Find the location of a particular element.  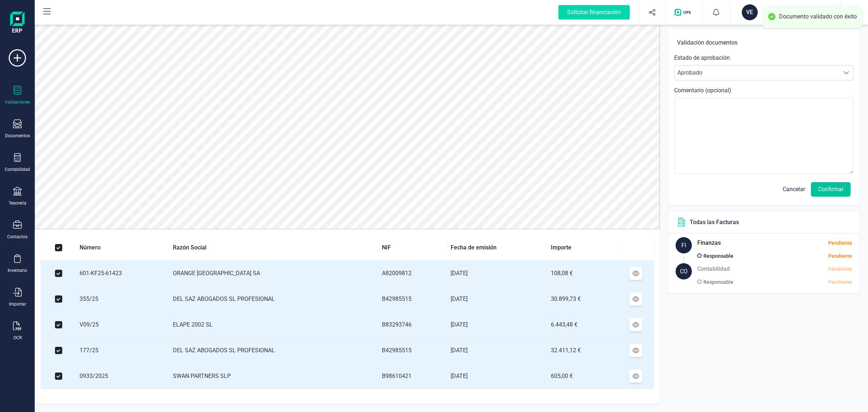

div: FI is located at coordinates (683, 245).